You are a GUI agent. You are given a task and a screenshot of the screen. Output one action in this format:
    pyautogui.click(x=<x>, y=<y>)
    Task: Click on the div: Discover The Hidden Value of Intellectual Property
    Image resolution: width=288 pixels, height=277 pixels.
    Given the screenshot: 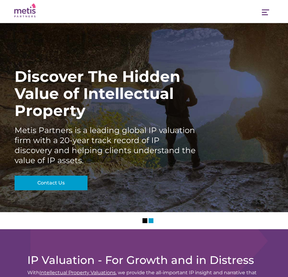 What is the action you would take?
    pyautogui.click(x=106, y=94)
    